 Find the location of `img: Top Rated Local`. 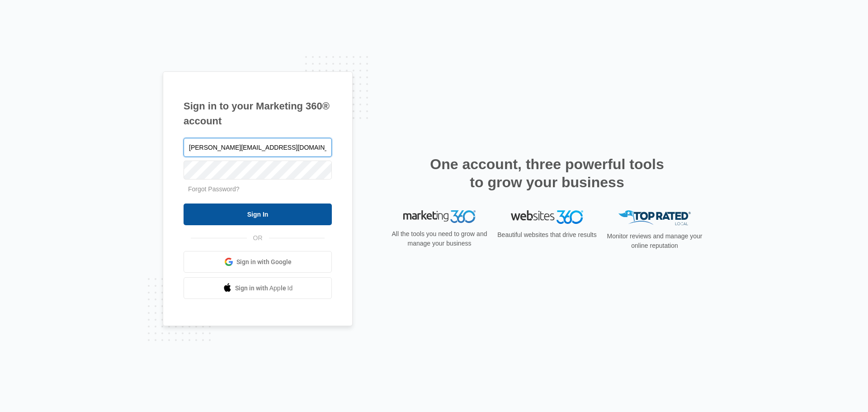

img: Top Rated Local is located at coordinates (654, 217).